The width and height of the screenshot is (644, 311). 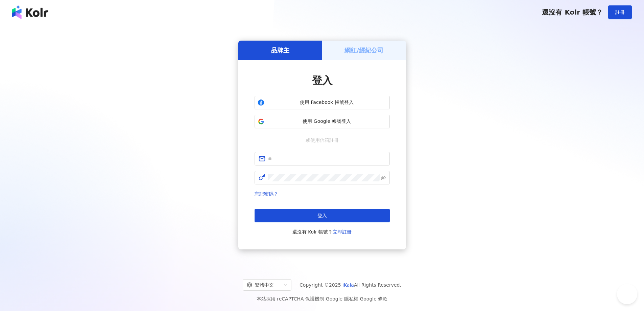 What do you see at coordinates (266, 194) in the screenshot?
I see `a: 忘記密碼？` at bounding box center [266, 194].